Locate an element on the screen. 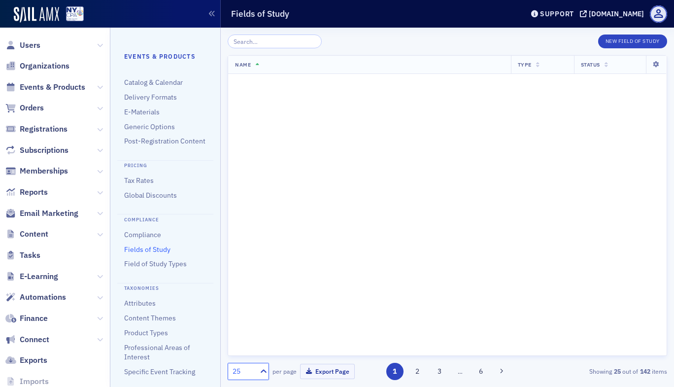 This screenshot has height=387, width=674. a: Finance is located at coordinates (27, 318).